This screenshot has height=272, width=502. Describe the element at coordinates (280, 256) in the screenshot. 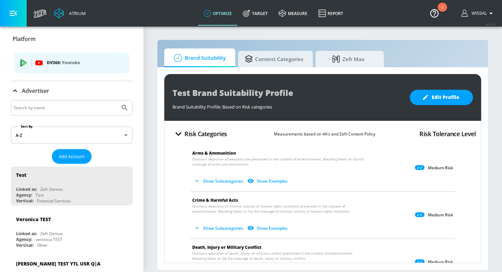

I see `span: Dramatic depiction of death, injury, or military conflict presented in the context of entertainme...` at that location.